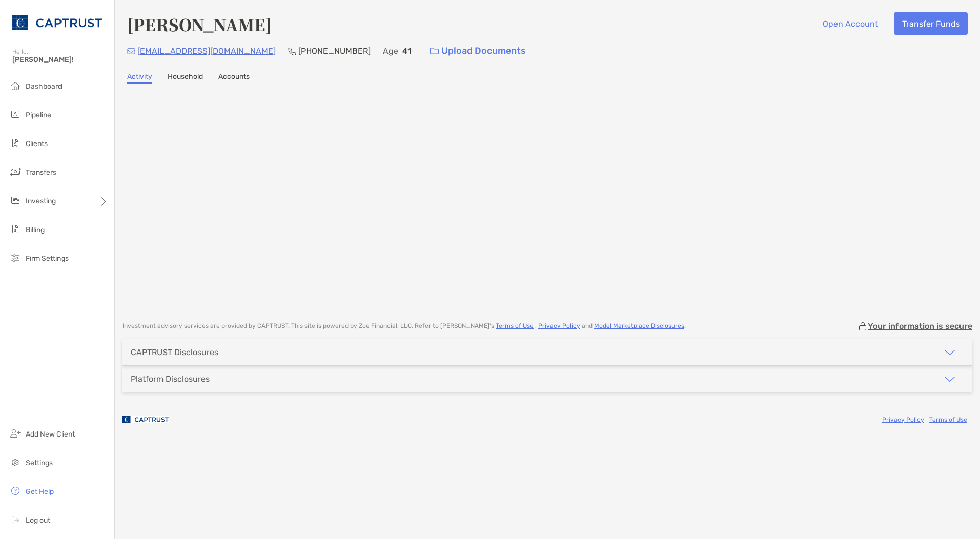 Image resolution: width=980 pixels, height=539 pixels. What do you see at coordinates (16, 491) in the screenshot?
I see `img: get-help icon` at bounding box center [16, 491].